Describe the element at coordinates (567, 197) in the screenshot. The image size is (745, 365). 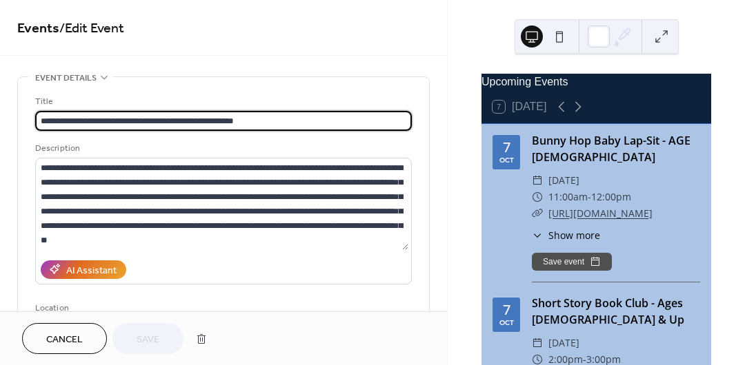
I see `span: 11:00am` at that location.